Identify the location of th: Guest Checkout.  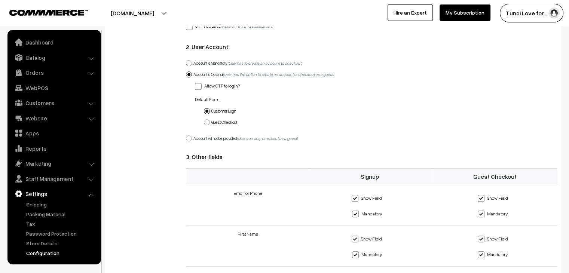
(495, 177).